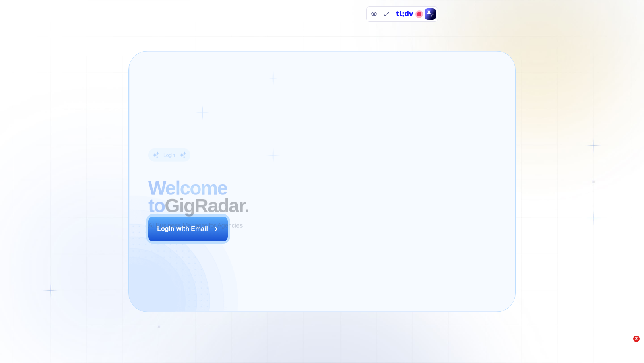  Describe the element at coordinates (169, 155) in the screenshot. I see `div: Login` at that location.